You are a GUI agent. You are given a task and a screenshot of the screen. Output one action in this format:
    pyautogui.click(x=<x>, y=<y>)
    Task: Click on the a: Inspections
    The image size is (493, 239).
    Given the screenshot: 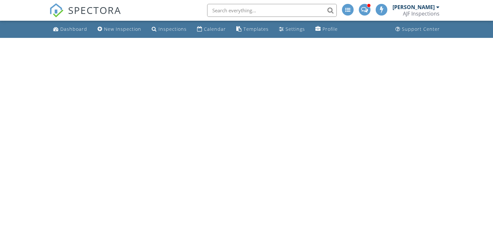 What is the action you would take?
    pyautogui.click(x=169, y=29)
    